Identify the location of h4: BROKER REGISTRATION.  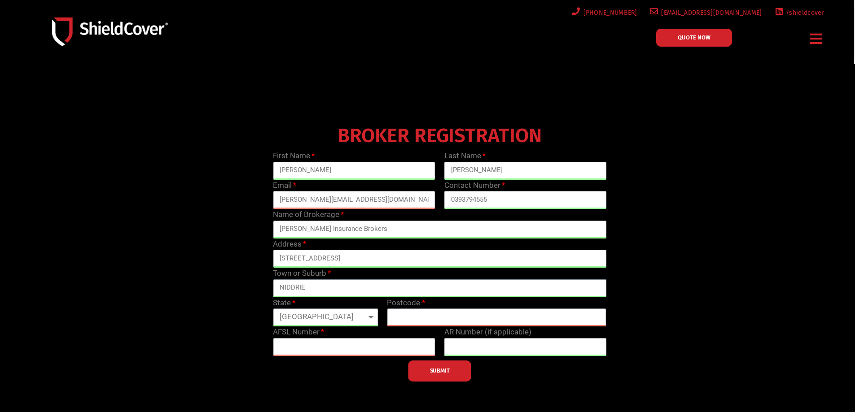
(439, 136).